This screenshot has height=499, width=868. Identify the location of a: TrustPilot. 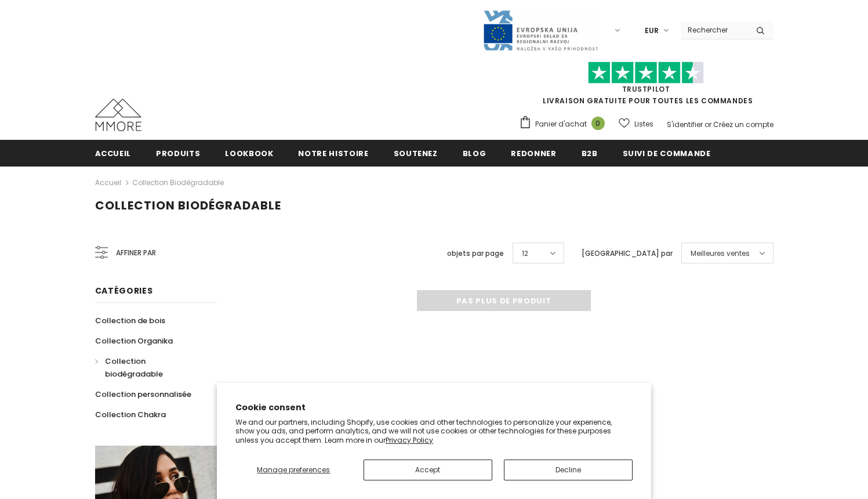
(646, 89).